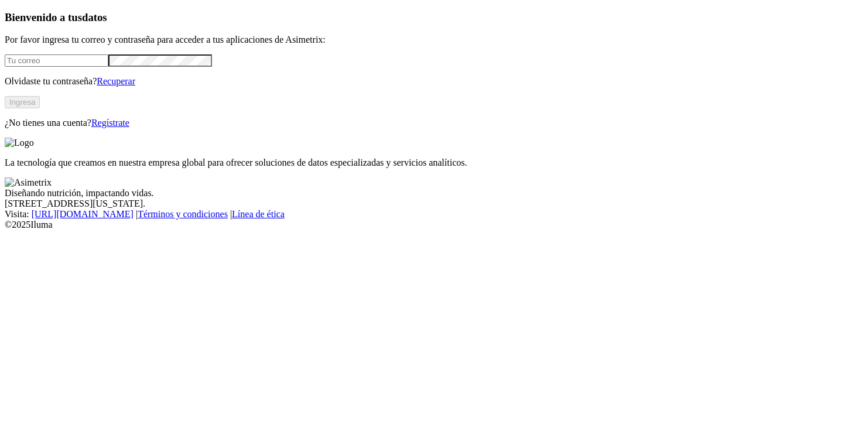 The image size is (868, 428). Describe the element at coordinates (434, 225) in the screenshot. I see `div: © 2025 Iluma` at that location.